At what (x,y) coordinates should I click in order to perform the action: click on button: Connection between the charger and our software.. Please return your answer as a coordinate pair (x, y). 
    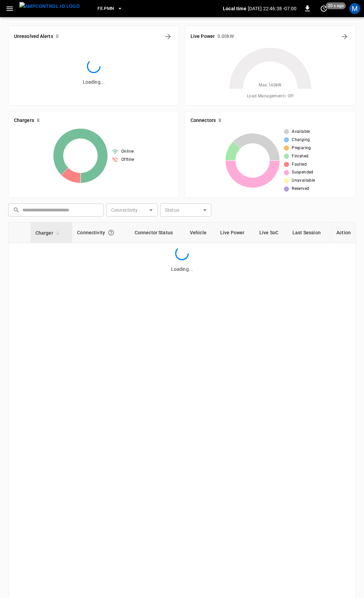
    Looking at the image, I should click on (111, 233).